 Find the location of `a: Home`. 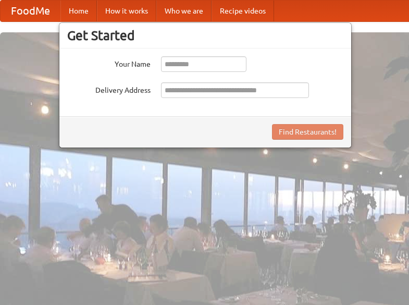

a: Home is located at coordinates (79, 11).